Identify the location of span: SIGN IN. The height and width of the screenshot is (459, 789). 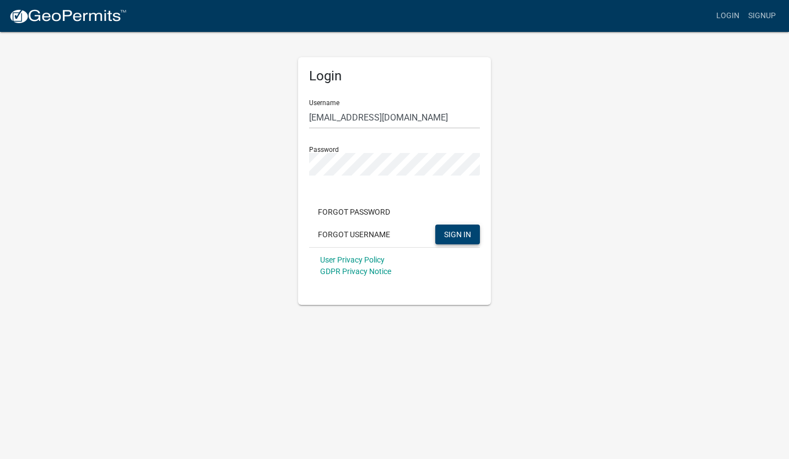
(457, 234).